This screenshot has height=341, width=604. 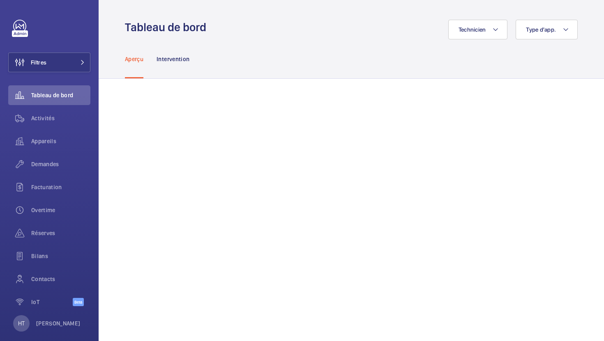 What do you see at coordinates (61, 210) in the screenshot?
I see `span: Overtime` at bounding box center [61, 210].